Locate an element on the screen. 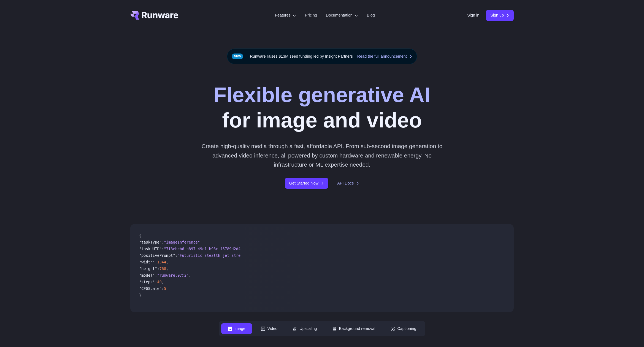 This screenshot has width=644, height=347. span: 768 is located at coordinates (163, 268).